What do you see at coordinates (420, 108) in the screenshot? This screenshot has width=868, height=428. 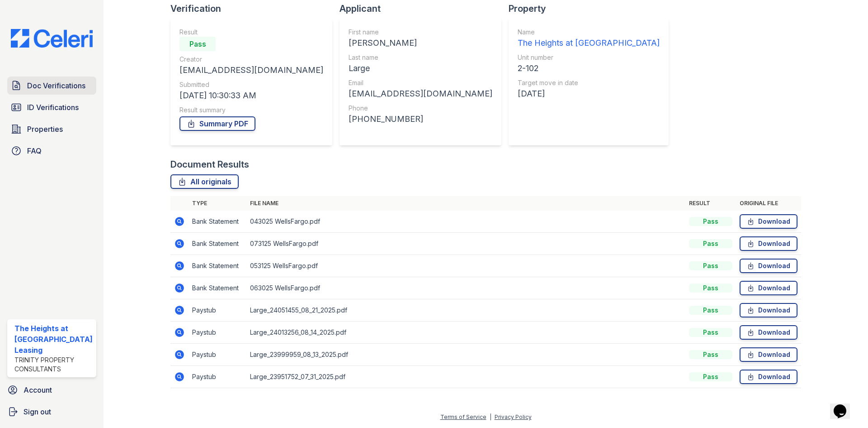 I see `div: Phone` at bounding box center [420, 108].